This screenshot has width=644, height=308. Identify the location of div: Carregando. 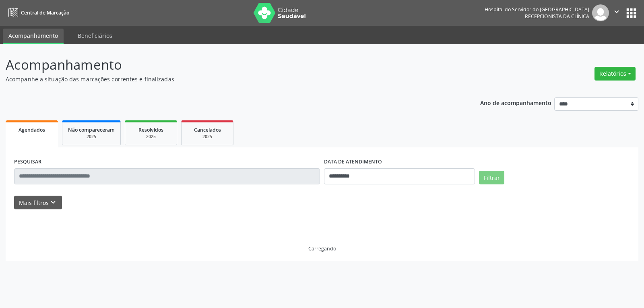
(322, 248).